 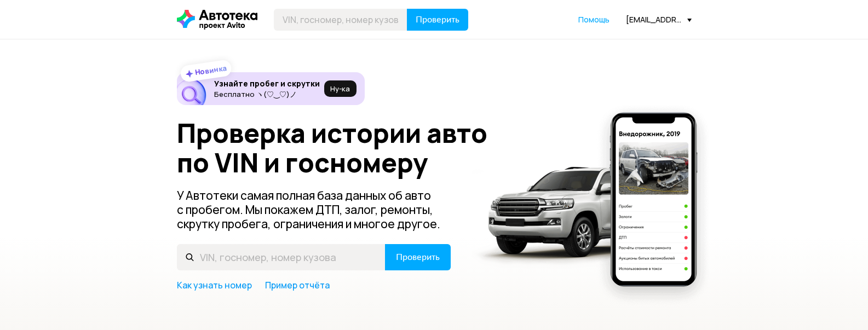 I want to click on a: Пример отчёта, so click(x=297, y=285).